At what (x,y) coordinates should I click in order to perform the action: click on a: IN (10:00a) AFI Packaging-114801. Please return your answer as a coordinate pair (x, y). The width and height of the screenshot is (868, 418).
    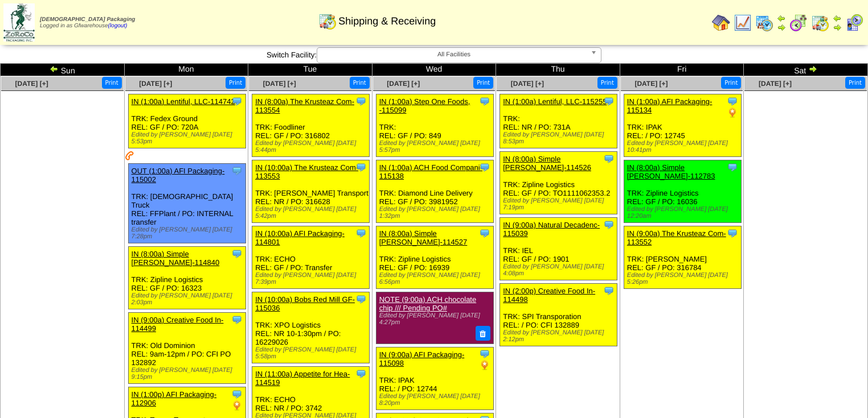
    Looking at the image, I should click on (299, 237).